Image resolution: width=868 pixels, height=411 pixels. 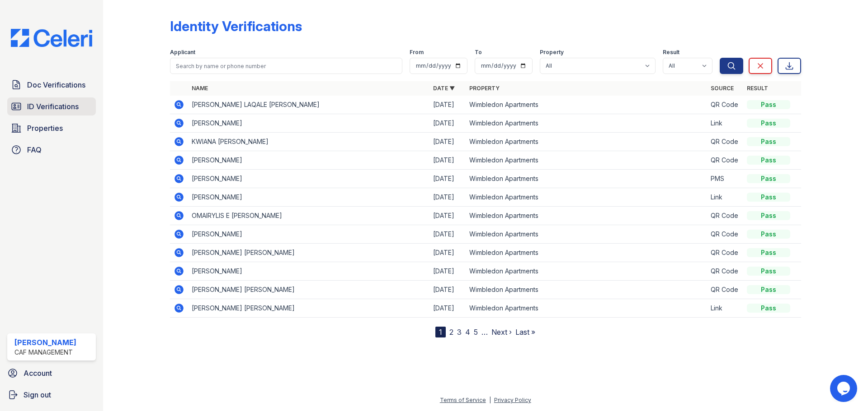 I want to click on span: Doc Verifications, so click(x=56, y=85).